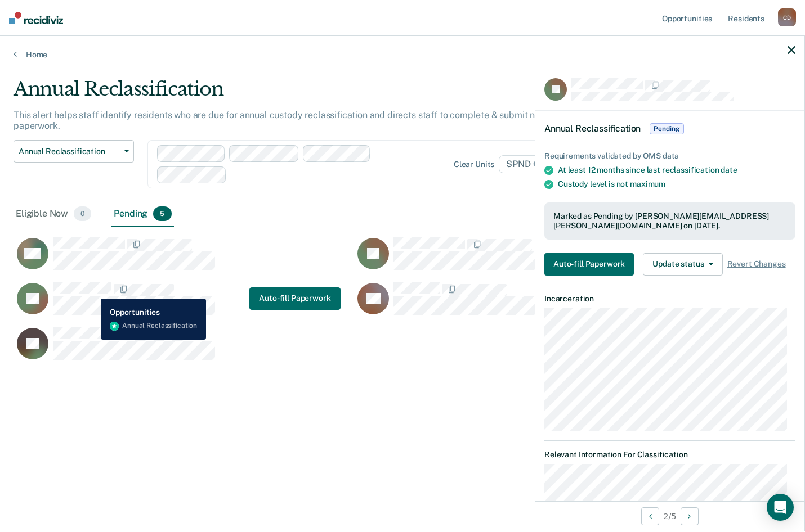 The width and height of the screenshot is (805, 532). I want to click on span: date, so click(729, 170).